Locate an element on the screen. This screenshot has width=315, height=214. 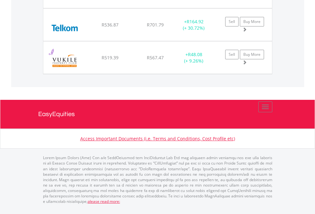
span: R48.08 is located at coordinates (195, 54).